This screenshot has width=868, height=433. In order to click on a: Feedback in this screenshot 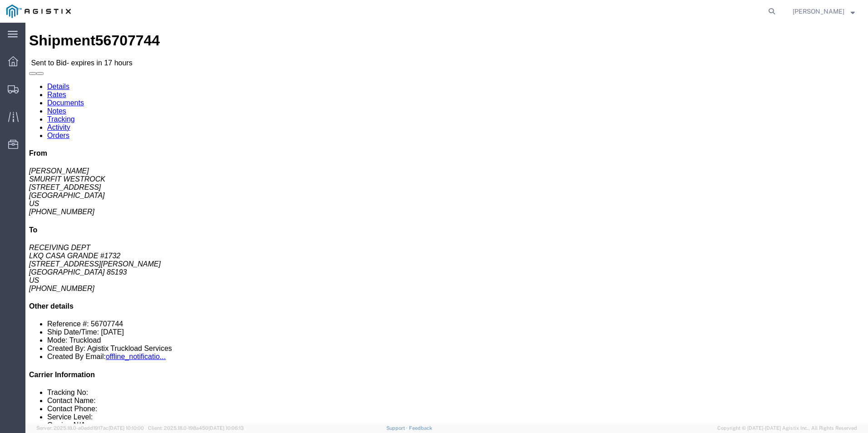, I will do `click(420, 428)`.